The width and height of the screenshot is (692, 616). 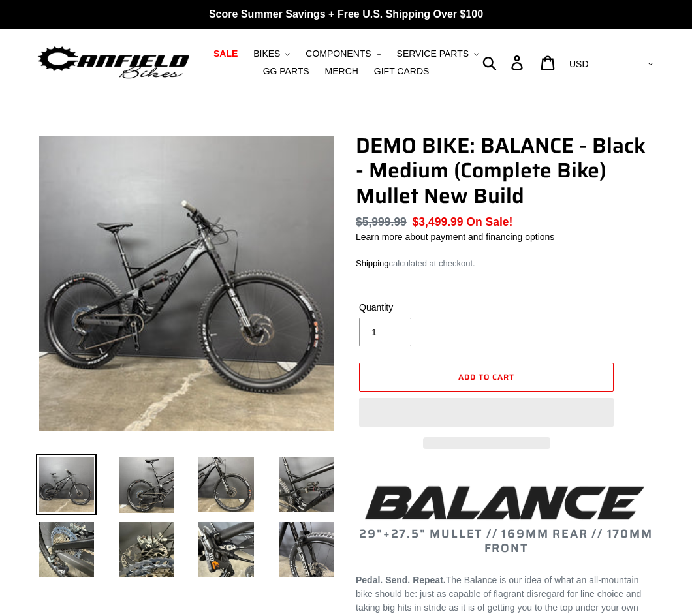 What do you see at coordinates (437, 54) in the screenshot?
I see `button: SERVICE PARTS` at bounding box center [437, 54].